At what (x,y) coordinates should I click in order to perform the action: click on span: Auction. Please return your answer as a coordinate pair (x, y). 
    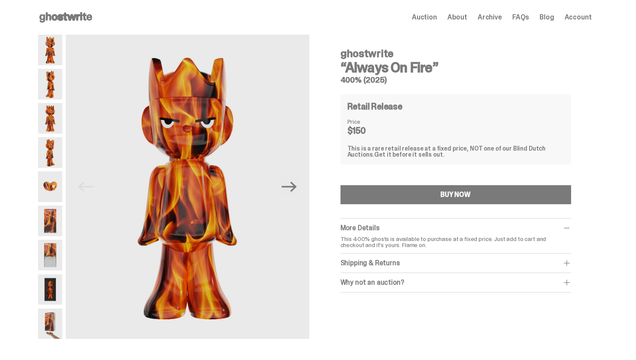
    Looking at the image, I should click on (424, 17).